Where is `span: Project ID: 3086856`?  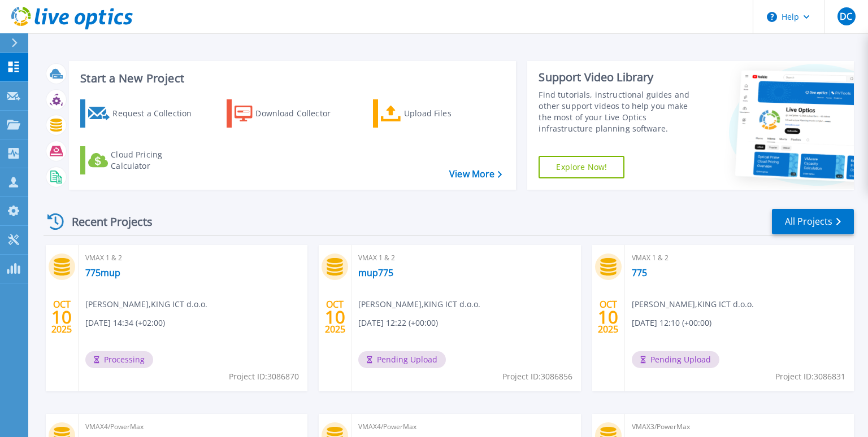 span: Project ID: 3086856 is located at coordinates (537, 377).